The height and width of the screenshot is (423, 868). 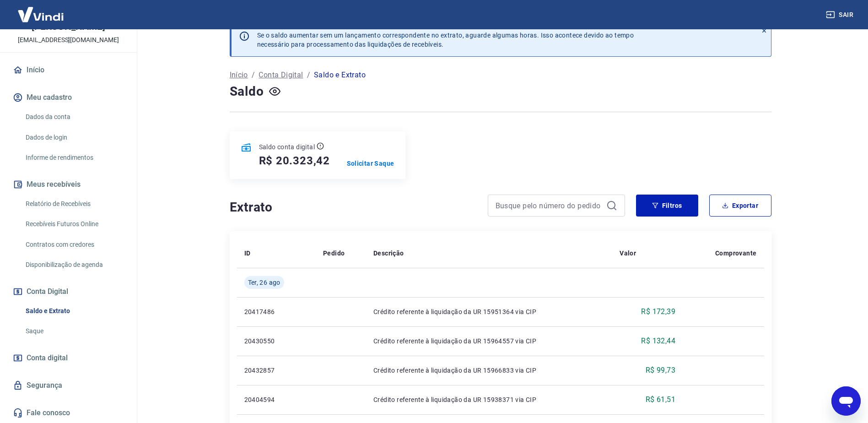 I want to click on p: Comprovante, so click(x=736, y=253).